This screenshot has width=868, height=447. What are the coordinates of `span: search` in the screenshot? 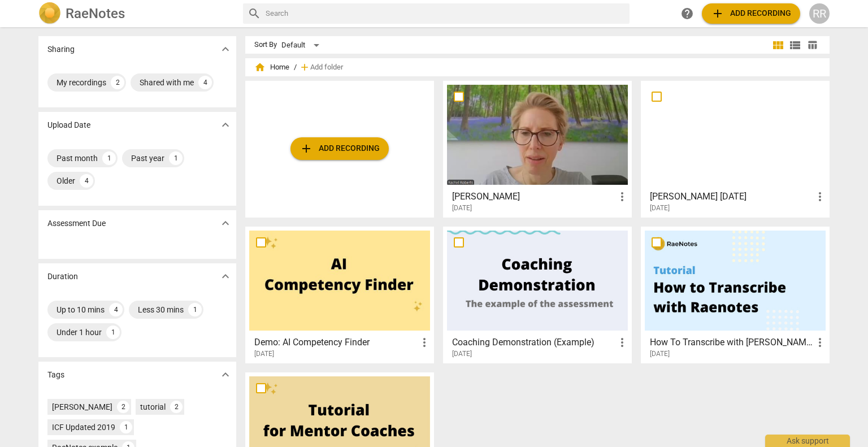 It's located at (254, 13).